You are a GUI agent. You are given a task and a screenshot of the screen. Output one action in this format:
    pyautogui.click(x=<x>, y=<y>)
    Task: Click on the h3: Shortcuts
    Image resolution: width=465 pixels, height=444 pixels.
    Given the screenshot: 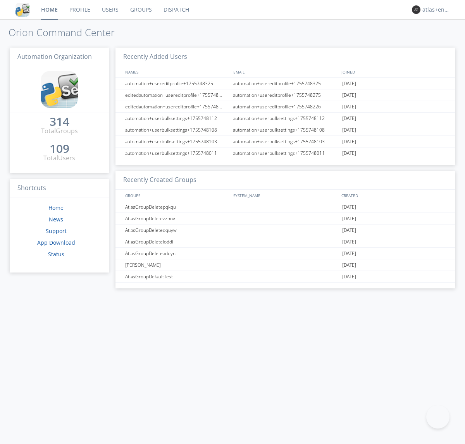 What is the action you would take?
    pyautogui.click(x=59, y=188)
    